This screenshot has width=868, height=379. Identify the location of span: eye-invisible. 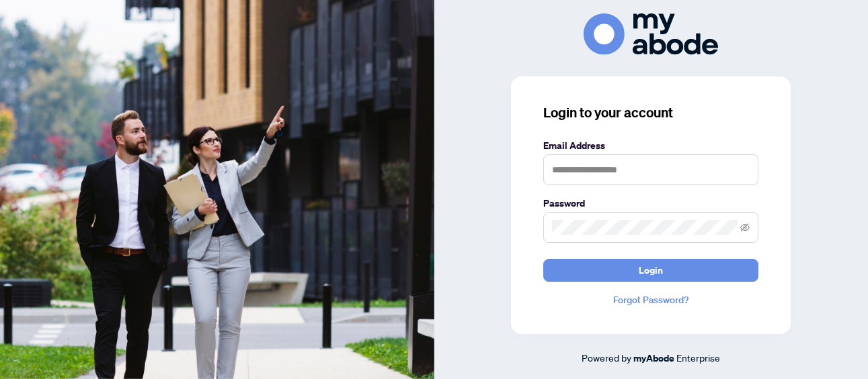
(745, 227).